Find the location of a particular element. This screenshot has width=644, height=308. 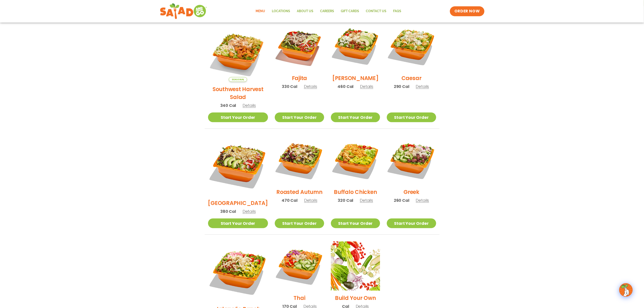

img: Product photo for Jalapeño Ranch Salad is located at coordinates (238, 272).